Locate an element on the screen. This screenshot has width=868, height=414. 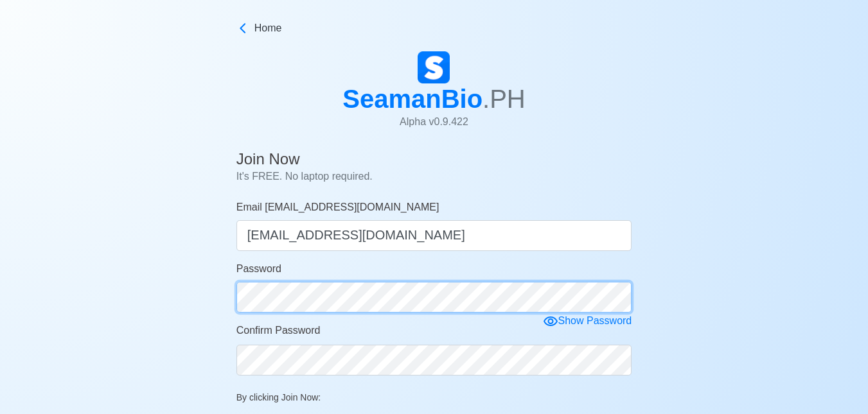
div: Show Password is located at coordinates (588, 321).